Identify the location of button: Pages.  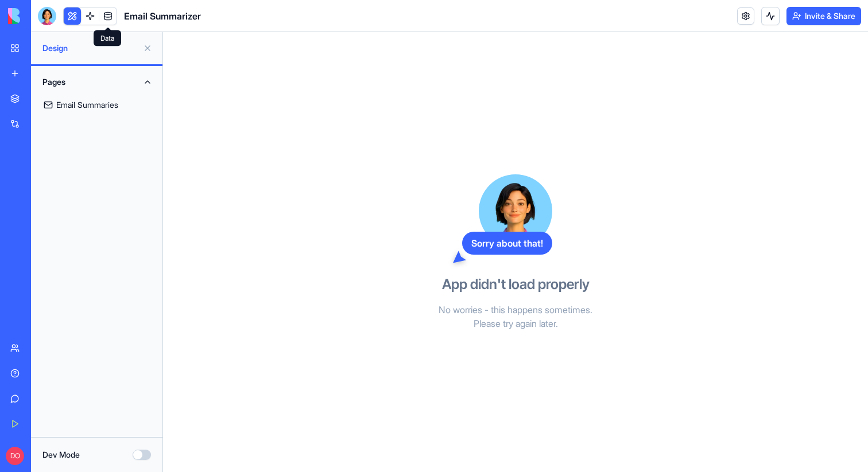
(96, 82).